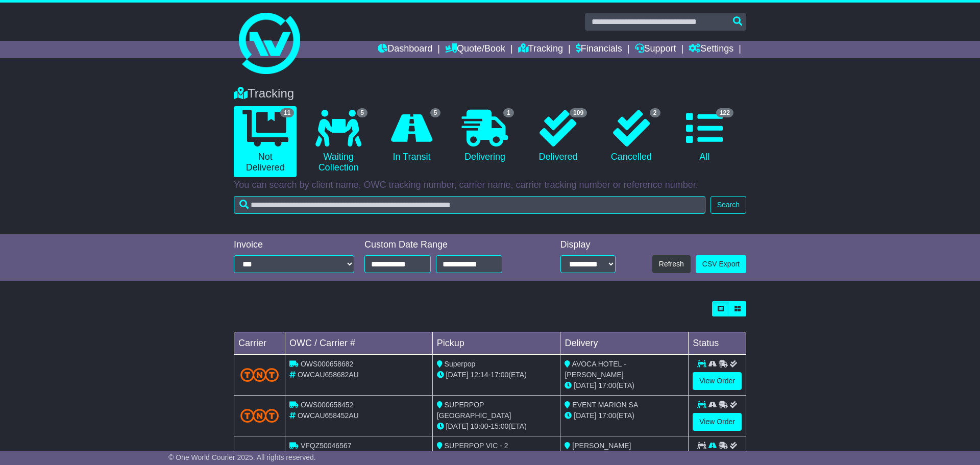 This screenshot has width=980, height=465. I want to click on div: Invoice, so click(294, 245).